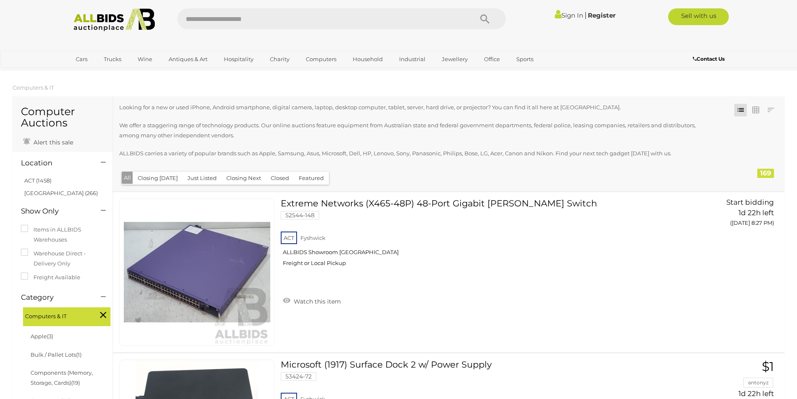 The image size is (797, 399). Describe the element at coordinates (51, 277) in the screenshot. I see `label: Freight Available` at that location.